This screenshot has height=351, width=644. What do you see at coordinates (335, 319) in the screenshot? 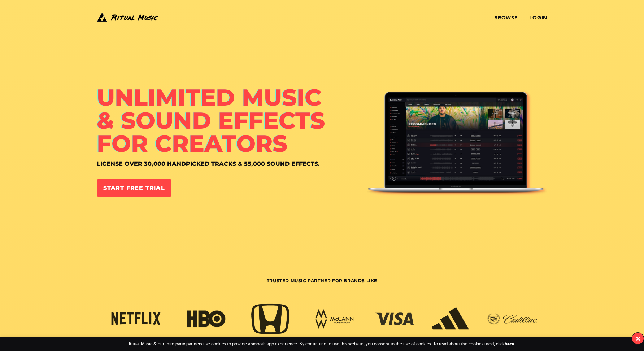
I see `img: mccann` at bounding box center [335, 319].